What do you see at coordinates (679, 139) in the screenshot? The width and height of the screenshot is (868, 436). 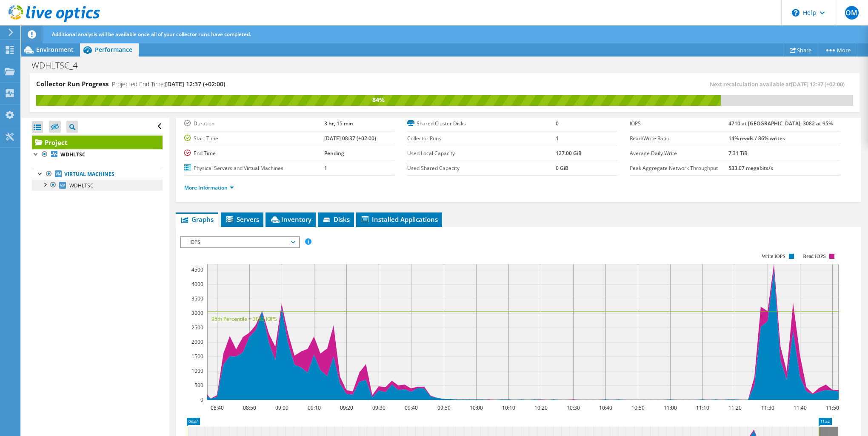 I see `label: Read/Write Ratio` at bounding box center [679, 139].